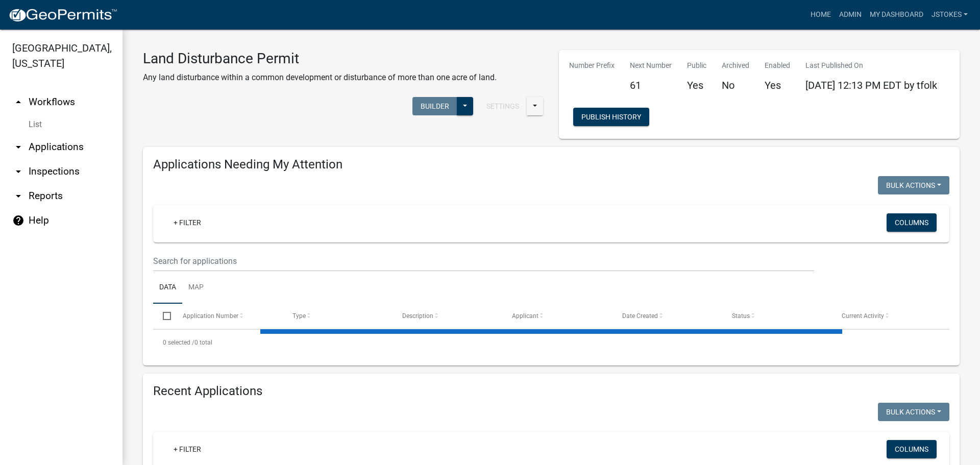 The height and width of the screenshot is (465, 980). I want to click on p: Archived, so click(736, 65).